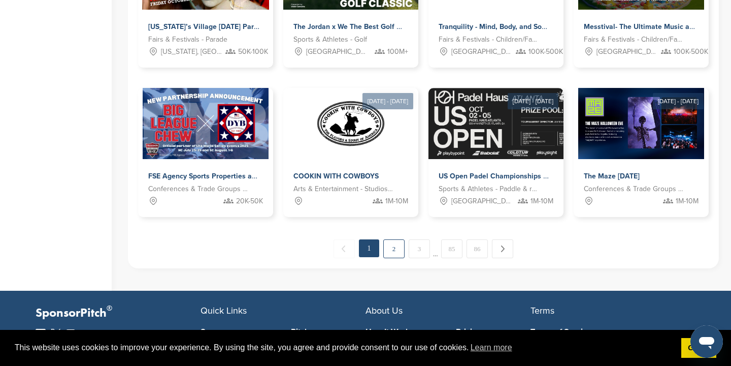  Describe the element at coordinates (188, 40) in the screenshot. I see `span: Fairs & Festivals - Parade` at that location.